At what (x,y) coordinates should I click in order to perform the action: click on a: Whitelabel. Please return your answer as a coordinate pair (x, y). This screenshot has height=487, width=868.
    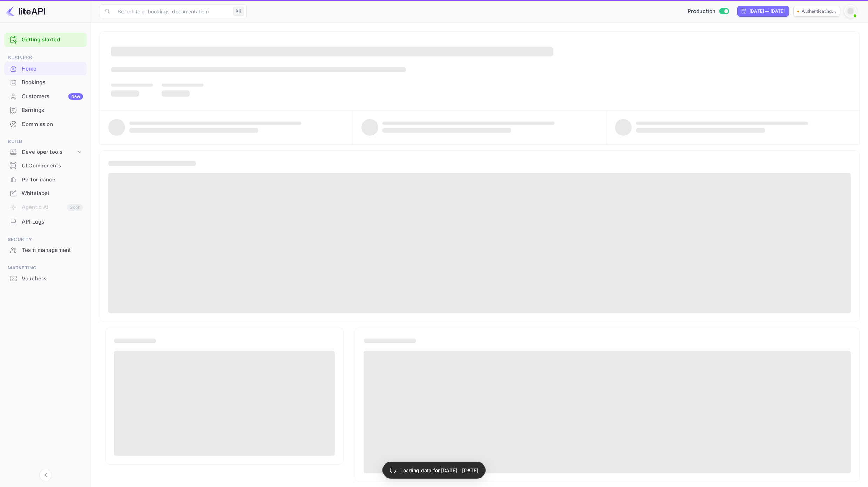
    Looking at the image, I should click on (46, 193).